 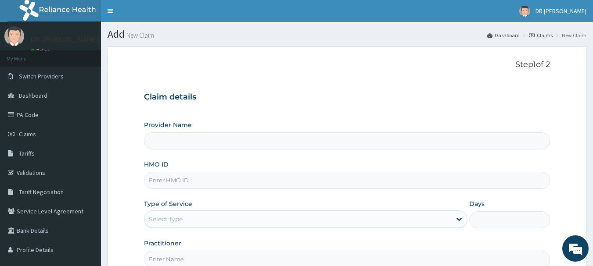 What do you see at coordinates (503, 35) in the screenshot?
I see `a: Dashboard` at bounding box center [503, 35].